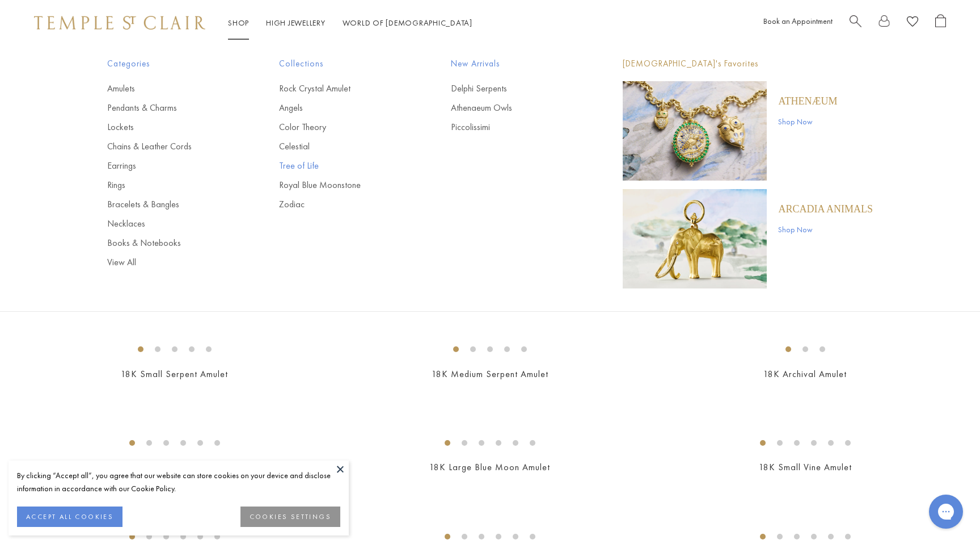 The height and width of the screenshot is (544, 980). What do you see at coordinates (170, 185) in the screenshot?
I see `a: Rings` at bounding box center [170, 185].